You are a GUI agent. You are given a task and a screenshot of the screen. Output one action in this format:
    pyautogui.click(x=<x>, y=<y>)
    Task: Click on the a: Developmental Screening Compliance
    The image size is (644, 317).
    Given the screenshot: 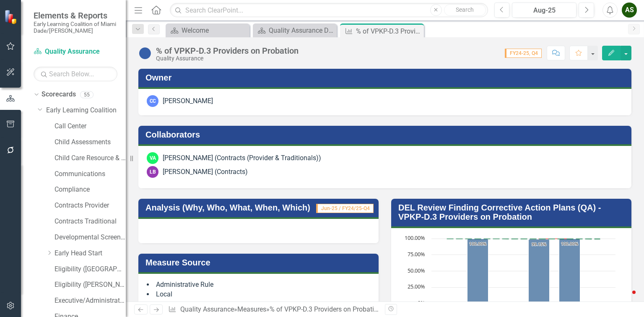 What is the action you would take?
    pyautogui.click(x=90, y=237)
    